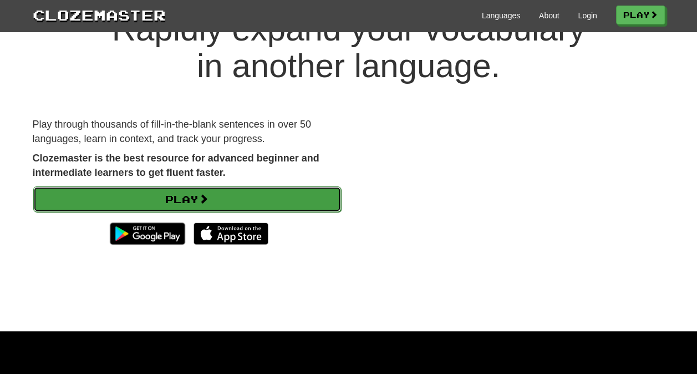  I want to click on a: Login, so click(587, 16).